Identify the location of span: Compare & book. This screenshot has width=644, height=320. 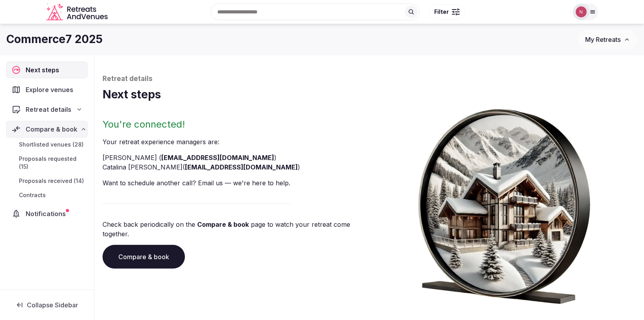
(51, 129).